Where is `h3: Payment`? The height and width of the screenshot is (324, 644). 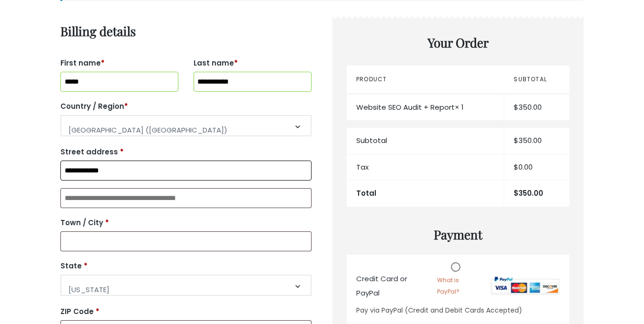 h3: Payment is located at coordinates (458, 235).